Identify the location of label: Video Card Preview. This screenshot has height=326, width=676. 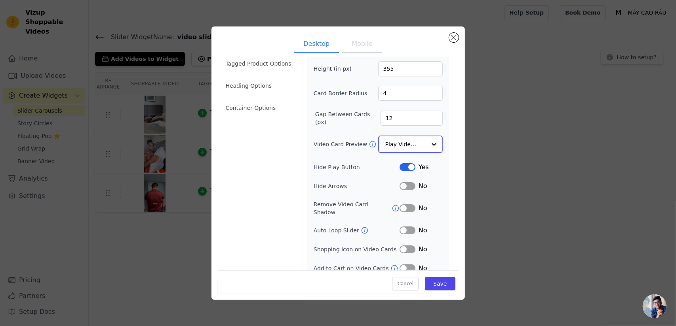
(341, 144).